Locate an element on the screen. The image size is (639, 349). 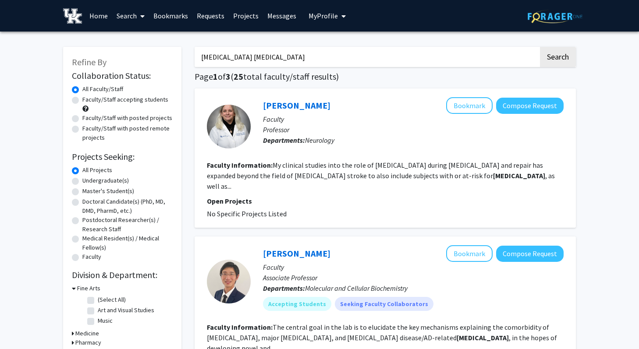
span: 25 is located at coordinates (238, 76).